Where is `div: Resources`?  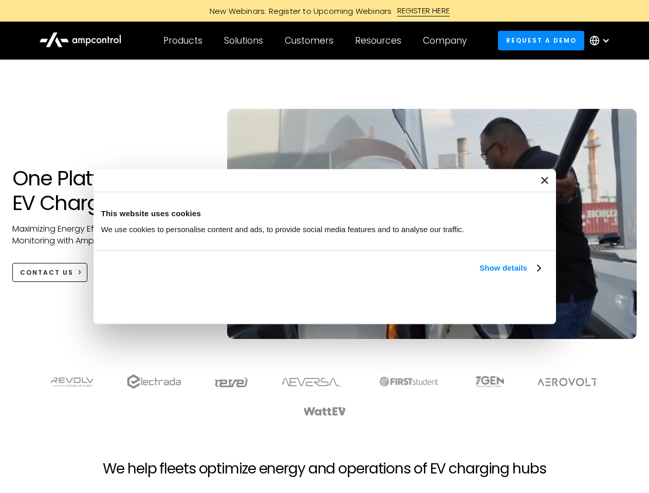 div: Resources is located at coordinates (378, 41).